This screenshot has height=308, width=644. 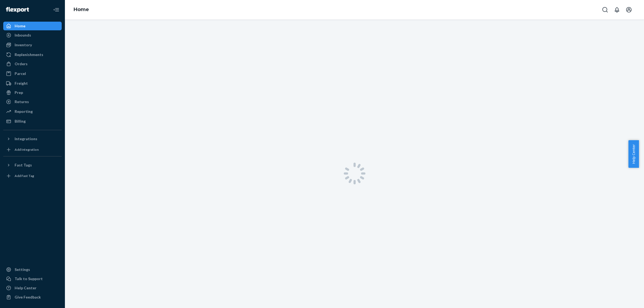 I want to click on a: Freight, so click(x=33, y=83).